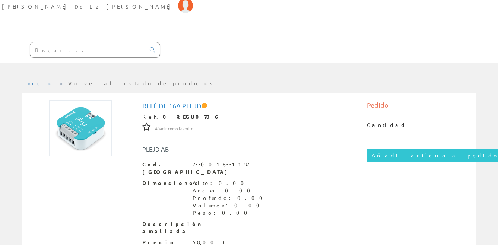 The width and height of the screenshot is (498, 245). I want to click on div: Volumen: 0.00, so click(230, 206).